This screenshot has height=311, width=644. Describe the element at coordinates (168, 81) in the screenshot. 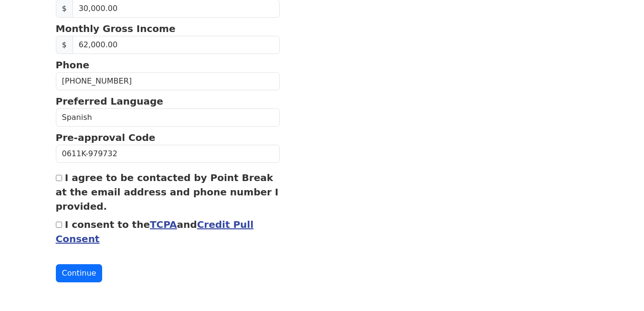

I see `input: Phone` at that location.